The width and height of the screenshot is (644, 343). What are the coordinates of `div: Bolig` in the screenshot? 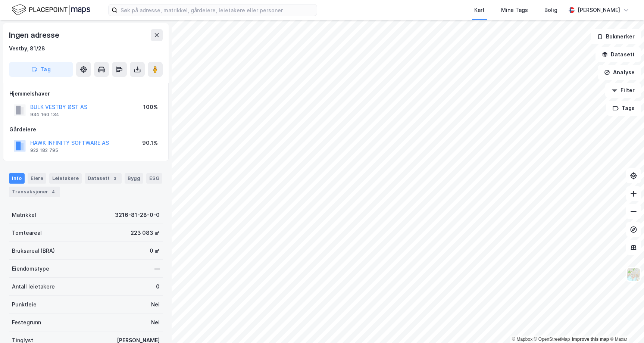 It's located at (551, 10).